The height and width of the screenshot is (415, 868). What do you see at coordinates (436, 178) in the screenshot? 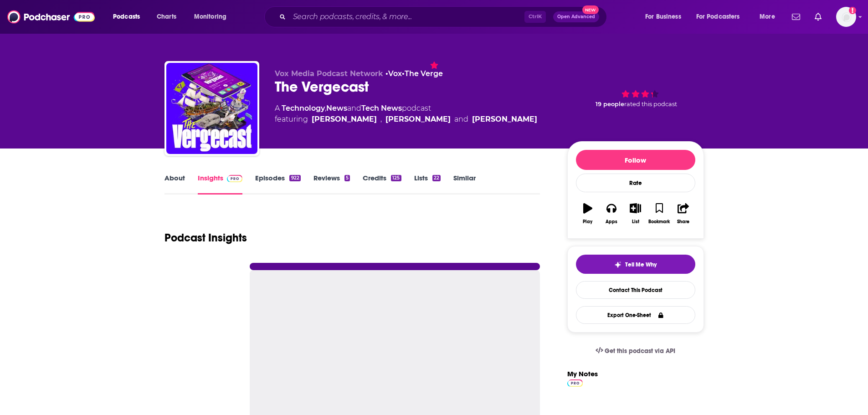
I see `div: 22` at bounding box center [436, 178].